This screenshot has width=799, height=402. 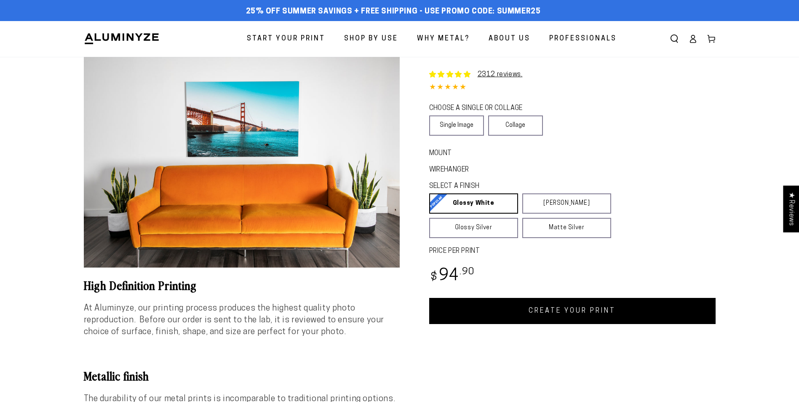 What do you see at coordinates (442, 170) in the screenshot?
I see `legend: WireHanger` at bounding box center [442, 170].